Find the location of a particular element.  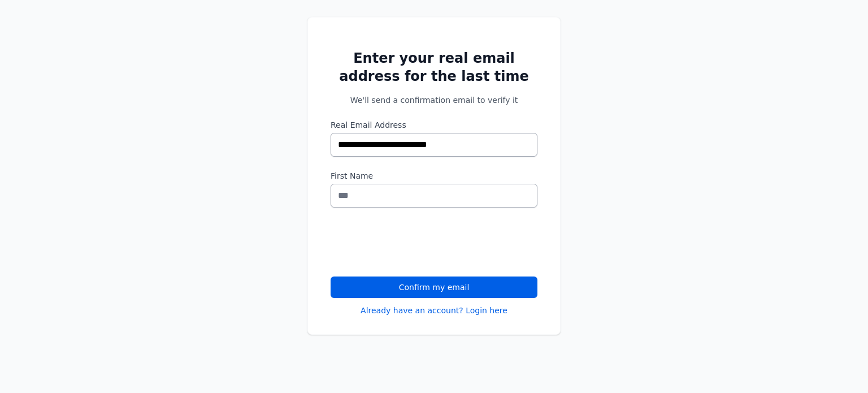

label: Real Email Address is located at coordinates (434, 125).